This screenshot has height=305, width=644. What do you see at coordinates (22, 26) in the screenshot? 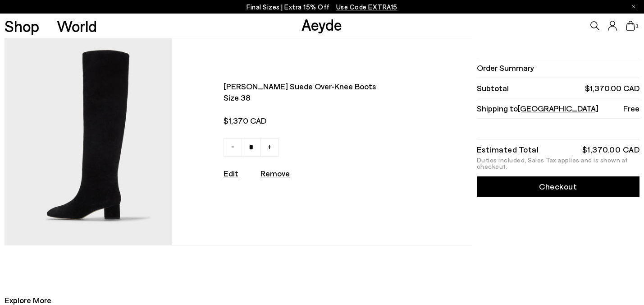
I see `a: Shop` at bounding box center [22, 26].